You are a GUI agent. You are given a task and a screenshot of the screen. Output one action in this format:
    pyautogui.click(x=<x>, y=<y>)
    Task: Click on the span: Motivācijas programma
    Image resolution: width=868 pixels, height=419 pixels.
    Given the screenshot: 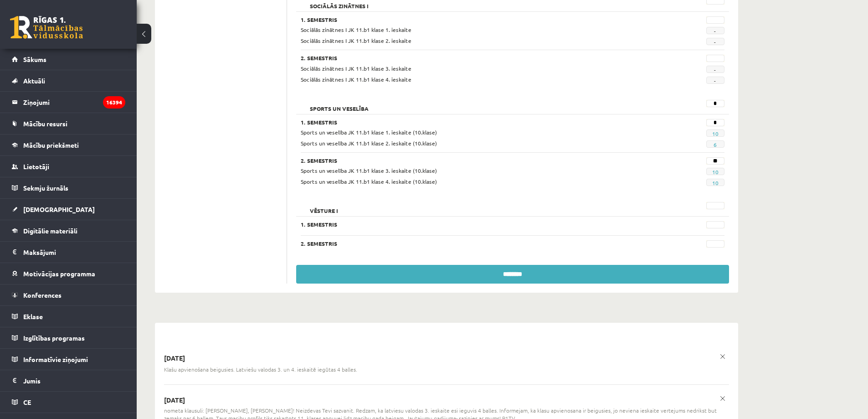 What is the action you would take?
    pyautogui.click(x=59, y=274)
    